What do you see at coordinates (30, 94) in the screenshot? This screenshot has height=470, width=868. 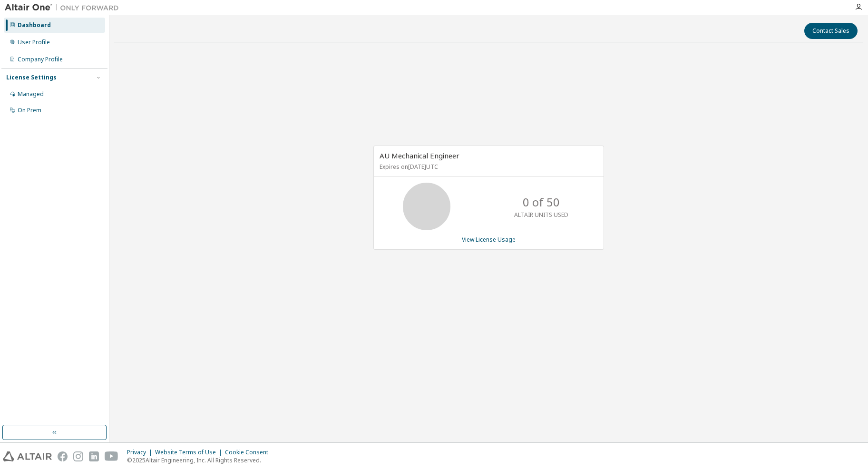 I see `div: Managed` at bounding box center [30, 94].